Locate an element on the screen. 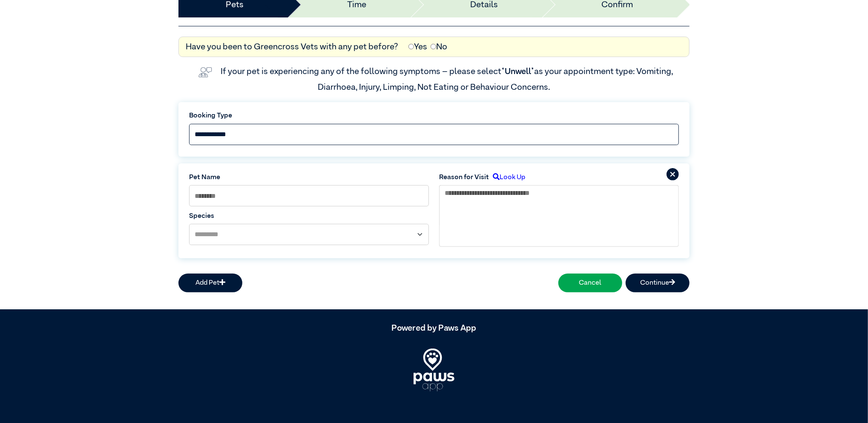 This screenshot has height=423, width=868. img: PawsApp is located at coordinates (434, 369).